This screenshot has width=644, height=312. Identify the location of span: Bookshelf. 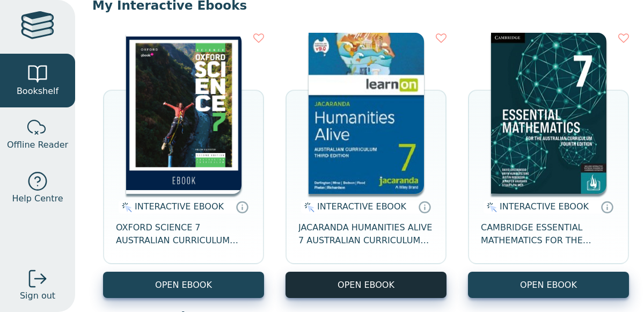
(38, 92).